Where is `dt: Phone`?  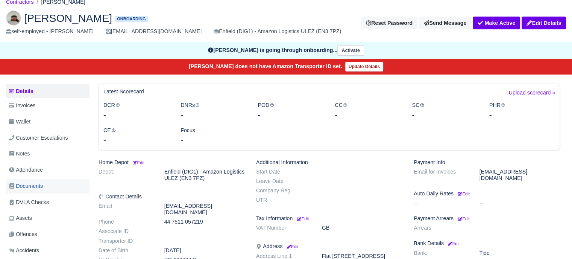 dt: Phone is located at coordinates (126, 222).